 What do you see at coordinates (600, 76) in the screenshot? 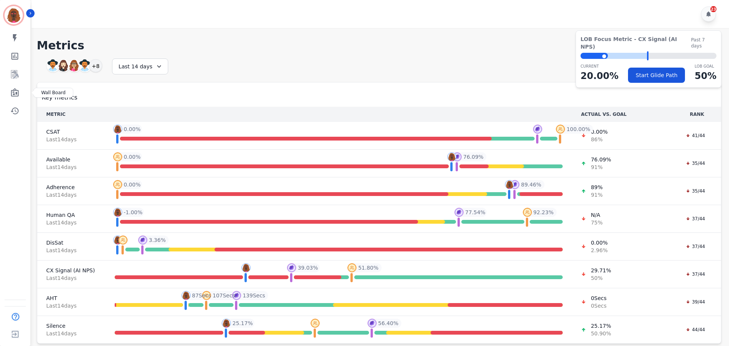
I see `p: 20.00 %` at bounding box center [600, 76].